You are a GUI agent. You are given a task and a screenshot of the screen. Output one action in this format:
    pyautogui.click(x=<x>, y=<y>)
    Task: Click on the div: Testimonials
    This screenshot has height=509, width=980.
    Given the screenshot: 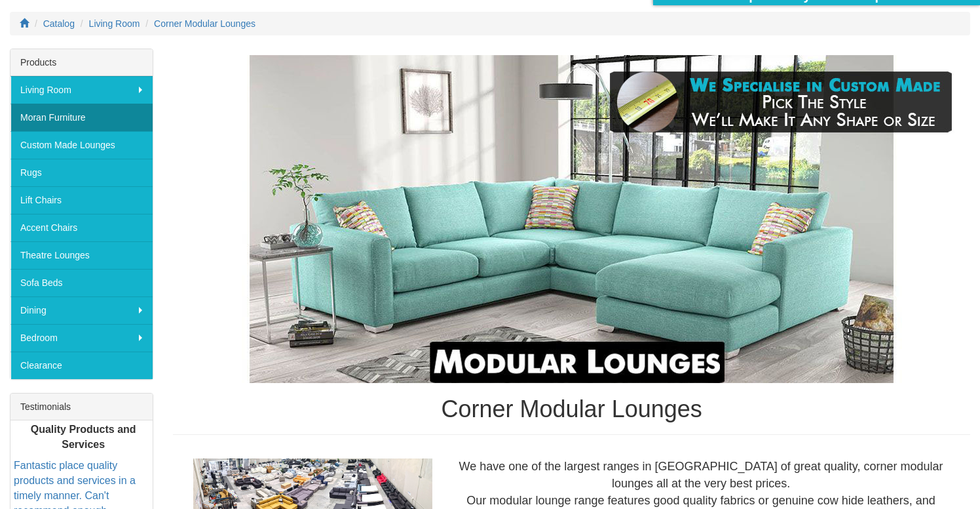 What is the action you would take?
    pyautogui.click(x=81, y=406)
    